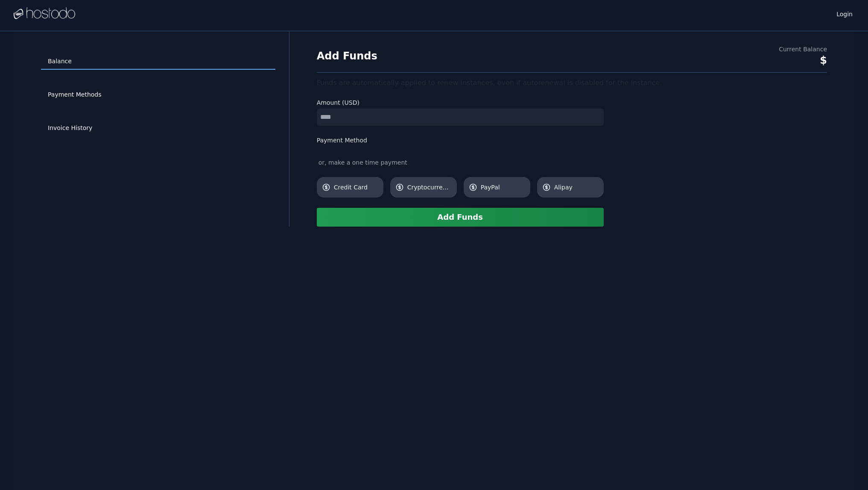 The width and height of the screenshot is (868, 490). I want to click on a: Invoice History, so click(158, 129).